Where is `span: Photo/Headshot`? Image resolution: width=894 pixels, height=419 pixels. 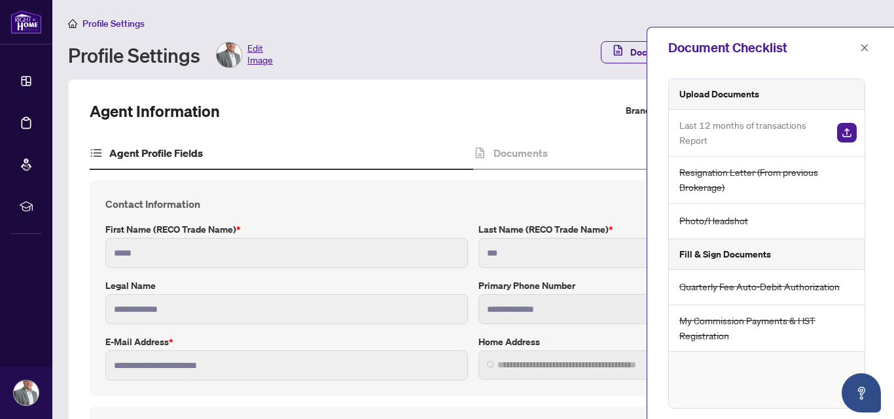
span: Photo/Headshot is located at coordinates (713, 220).